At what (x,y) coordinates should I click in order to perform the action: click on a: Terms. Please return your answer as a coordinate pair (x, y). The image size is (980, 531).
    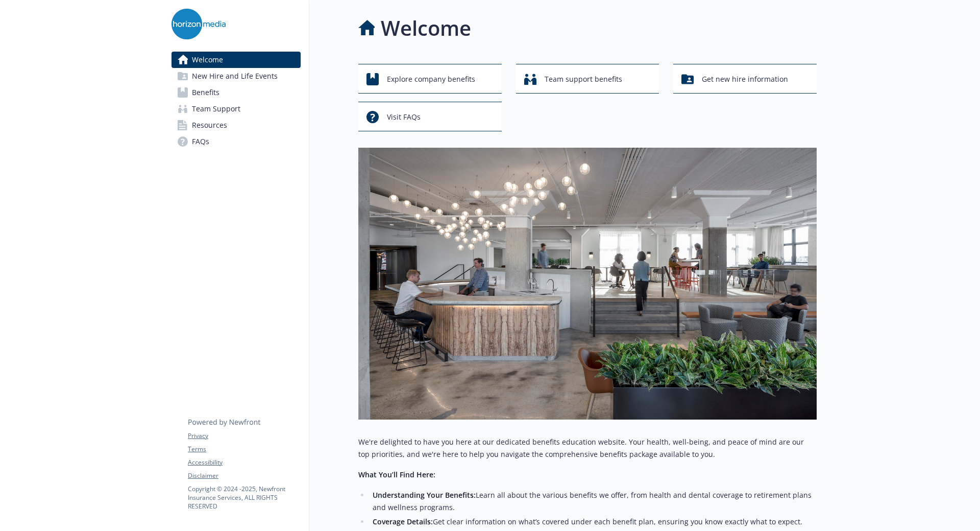
    Looking at the image, I should click on (244, 449).